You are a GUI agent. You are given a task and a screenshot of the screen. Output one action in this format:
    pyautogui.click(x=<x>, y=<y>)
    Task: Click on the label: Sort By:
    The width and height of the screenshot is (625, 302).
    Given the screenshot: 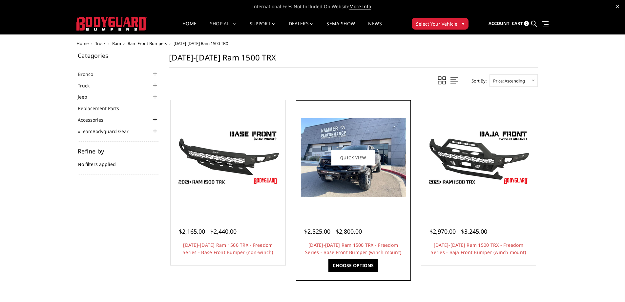 What is the action you would take?
    pyautogui.click(x=477, y=81)
    